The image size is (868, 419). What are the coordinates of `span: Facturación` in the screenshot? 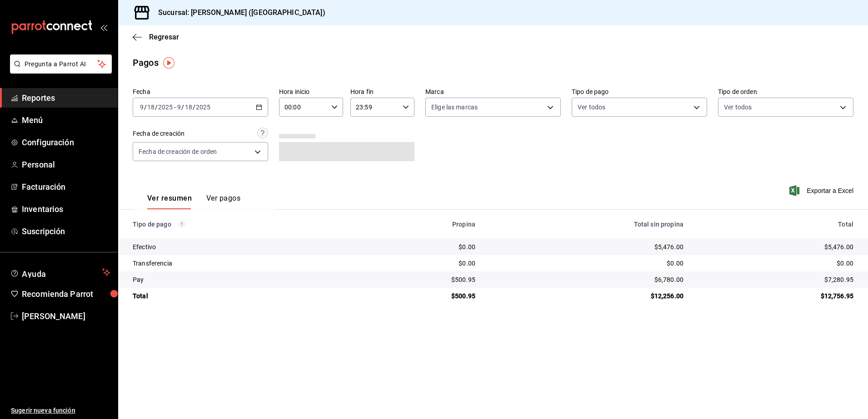 It's located at (66, 186).